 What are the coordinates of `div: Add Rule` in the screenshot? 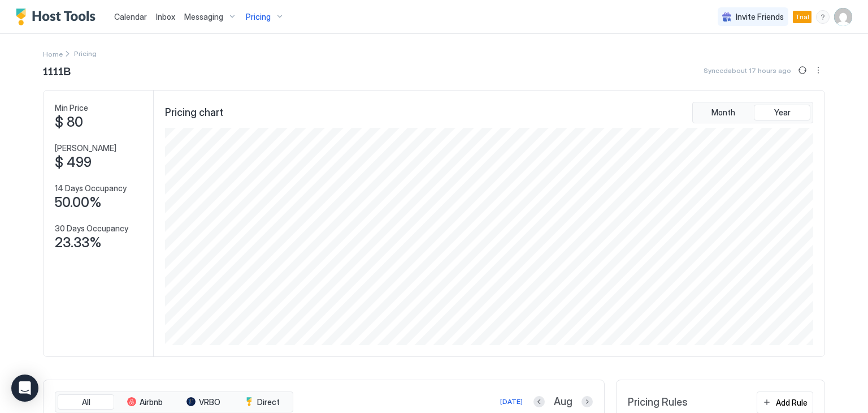 It's located at (792, 402).